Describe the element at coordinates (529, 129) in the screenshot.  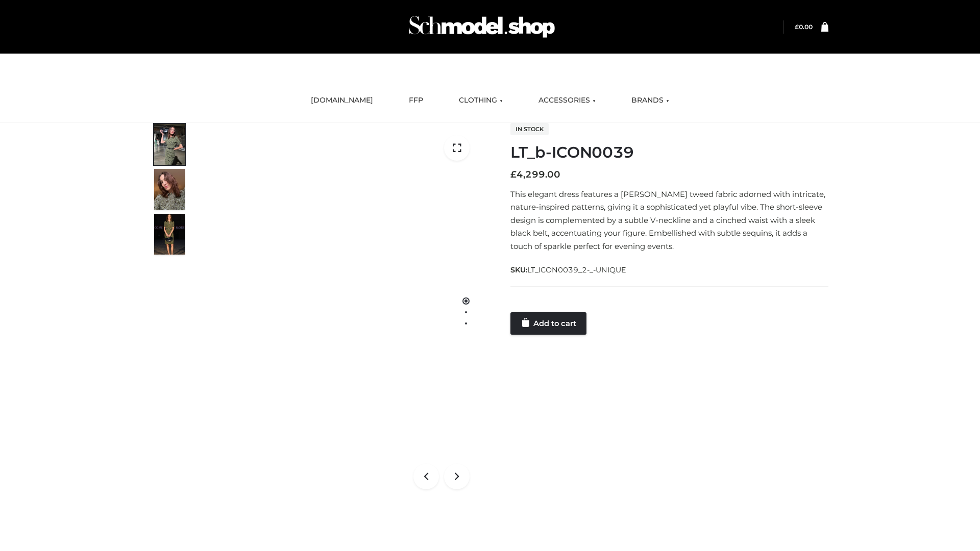
I see `span: In stock` at that location.